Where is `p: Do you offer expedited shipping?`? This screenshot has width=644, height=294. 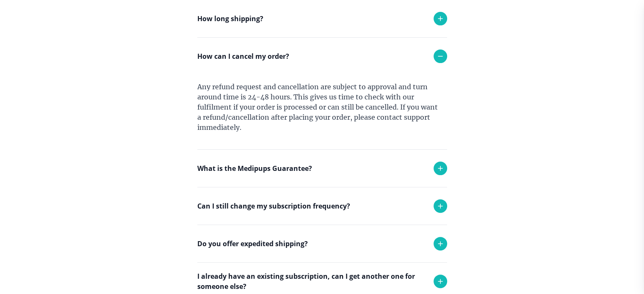
p: Do you offer expedited shipping? is located at coordinates (252, 243).